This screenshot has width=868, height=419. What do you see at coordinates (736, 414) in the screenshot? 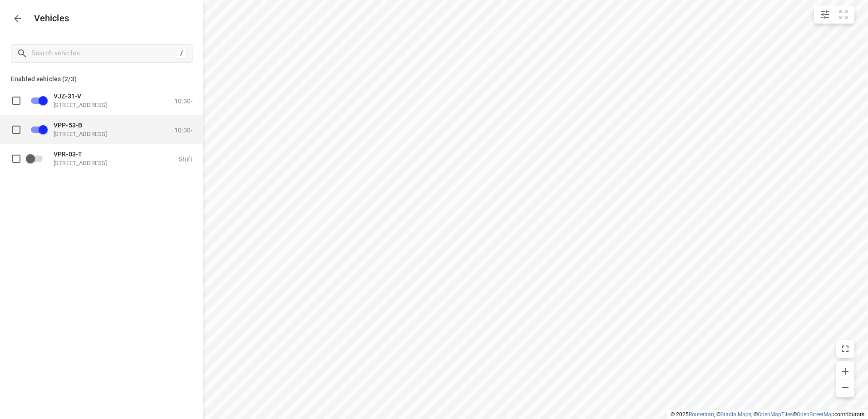
I see `a: Stadia Maps` at bounding box center [736, 414].